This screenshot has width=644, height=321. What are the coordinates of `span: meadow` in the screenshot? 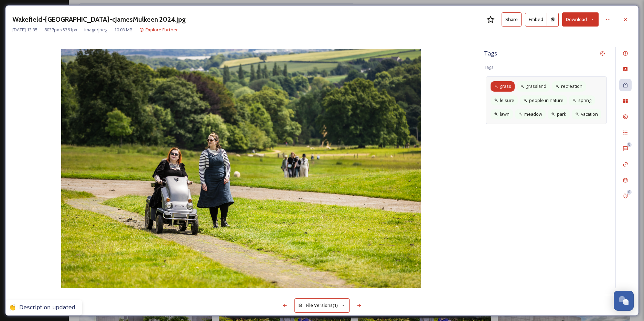 It's located at (534, 114).